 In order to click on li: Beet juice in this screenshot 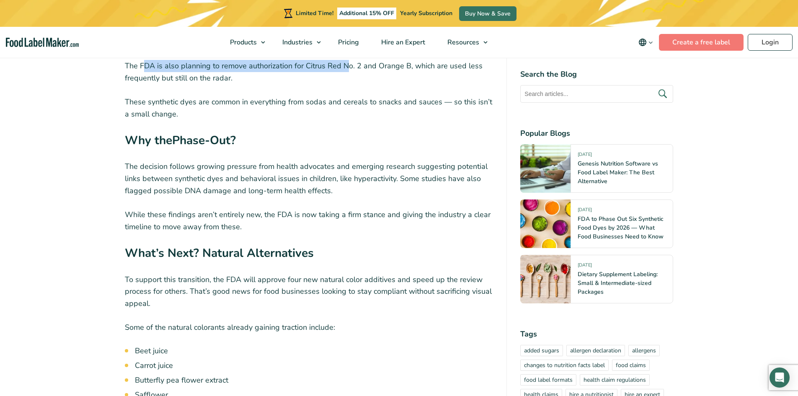, I will do `click(314, 351)`.